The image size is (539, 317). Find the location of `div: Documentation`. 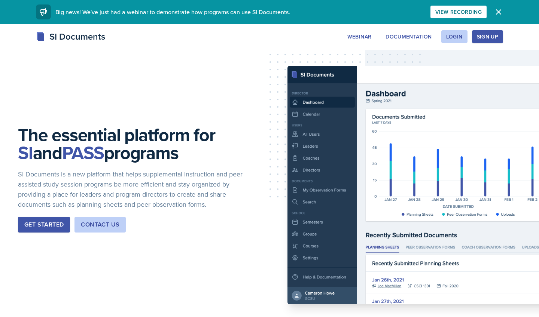

div: Documentation is located at coordinates (408, 37).